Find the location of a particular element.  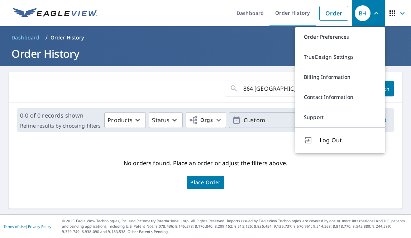

button: Log Out is located at coordinates (340, 140).